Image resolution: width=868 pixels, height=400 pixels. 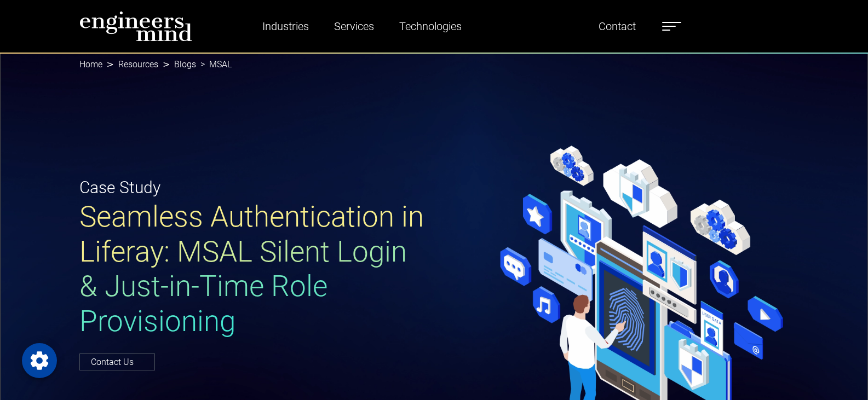 I want to click on a: Services, so click(x=353, y=26).